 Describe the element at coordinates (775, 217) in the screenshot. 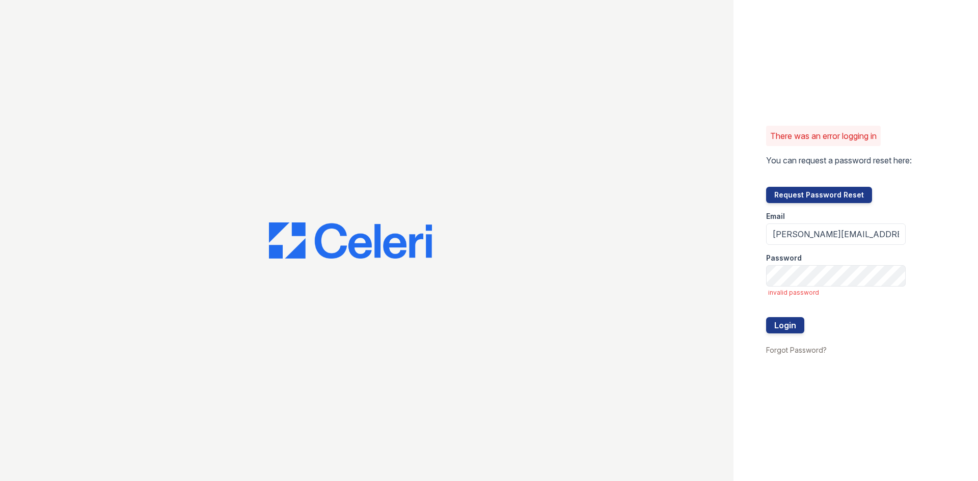

I see `label: Email` at that location.